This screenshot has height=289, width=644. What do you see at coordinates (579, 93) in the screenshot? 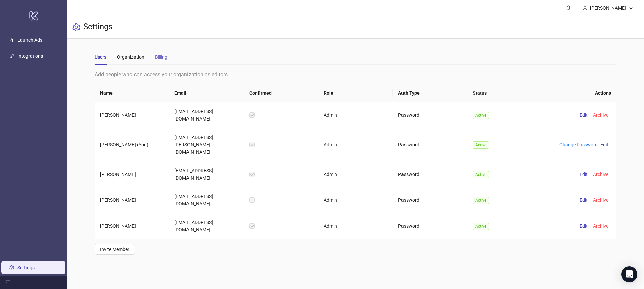
I see `th: Actions` at bounding box center [579, 93].